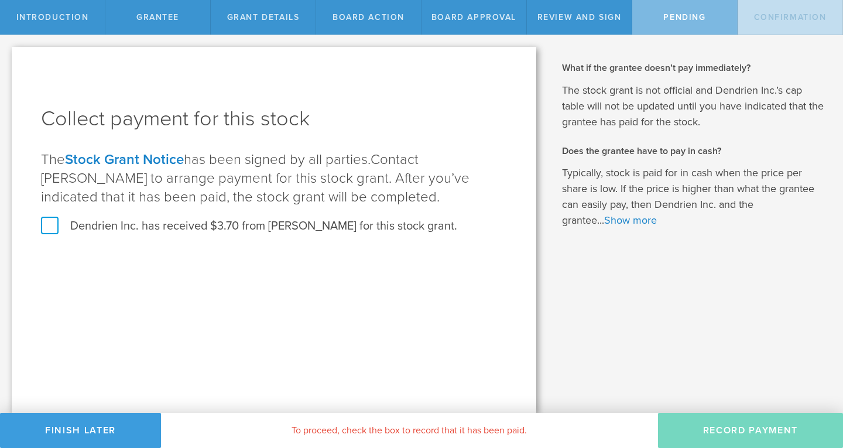  What do you see at coordinates (790, 17) in the screenshot?
I see `span: Confirmation` at bounding box center [790, 17].